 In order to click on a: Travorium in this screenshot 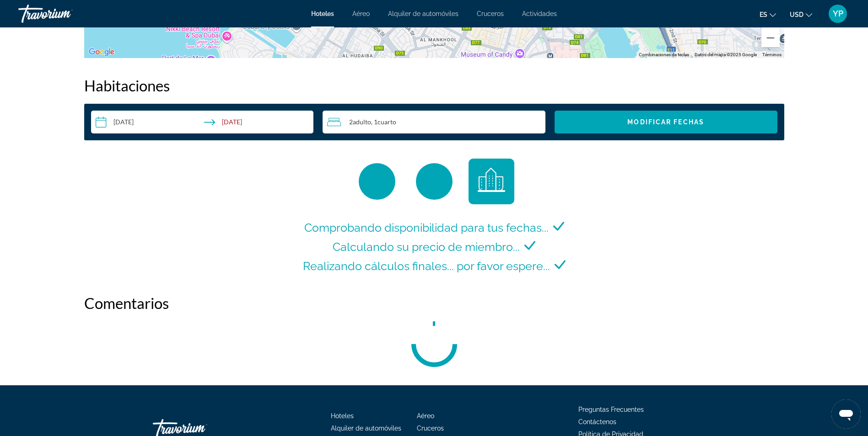, I will do `click(64, 13)`.